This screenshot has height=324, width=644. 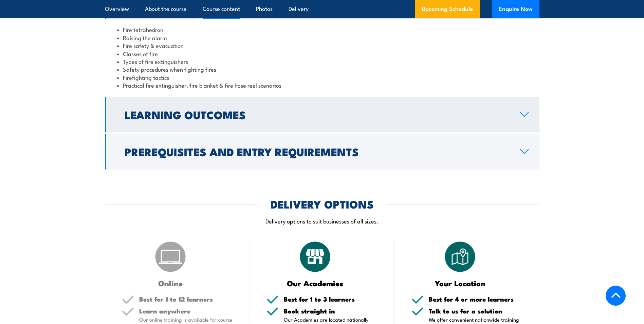 What do you see at coordinates (322, 45) in the screenshot?
I see `li: Fire safety & evacuation` at bounding box center [322, 45].